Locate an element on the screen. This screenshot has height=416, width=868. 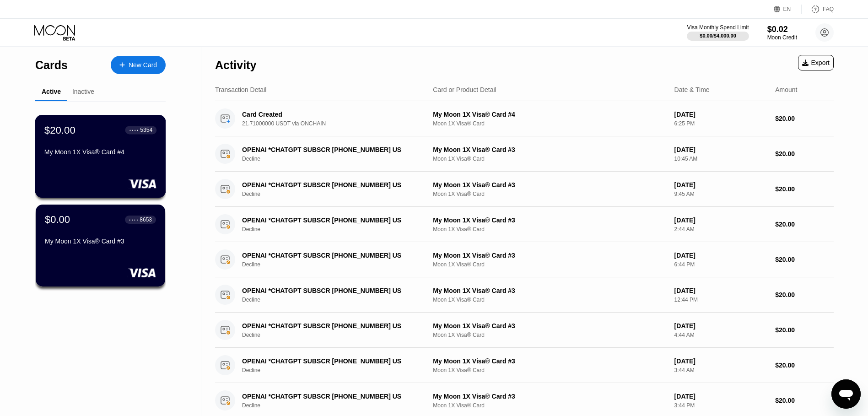
div: Active is located at coordinates (51, 91).